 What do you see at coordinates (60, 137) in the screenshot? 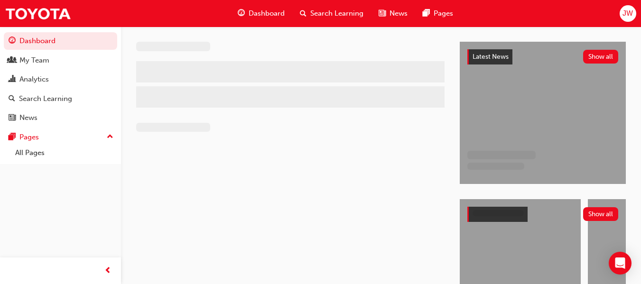
I see `button: Pages` at bounding box center [60, 137].